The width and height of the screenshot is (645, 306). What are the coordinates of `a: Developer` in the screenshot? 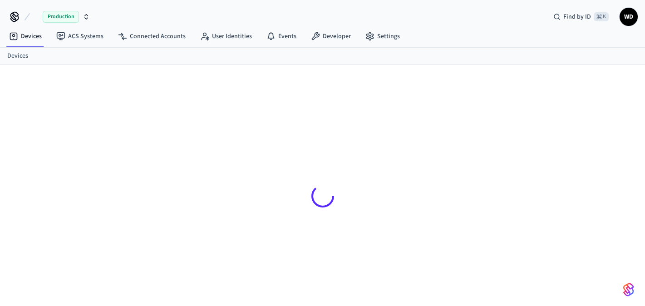 It's located at (331, 36).